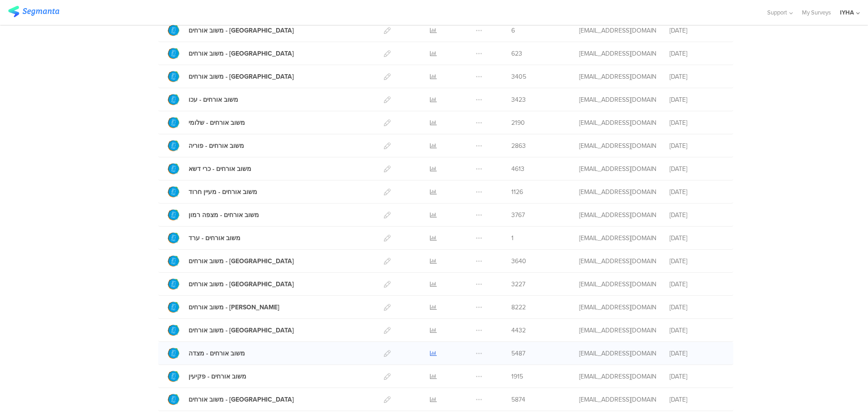  What do you see at coordinates (233, 307) in the screenshot?
I see `div: משוב אורחים - רבין` at bounding box center [233, 307].